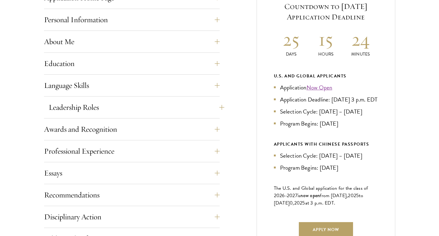 The height and width of the screenshot is (236, 439). What do you see at coordinates (132, 195) in the screenshot?
I see `button: Recommendations` at bounding box center [132, 195].